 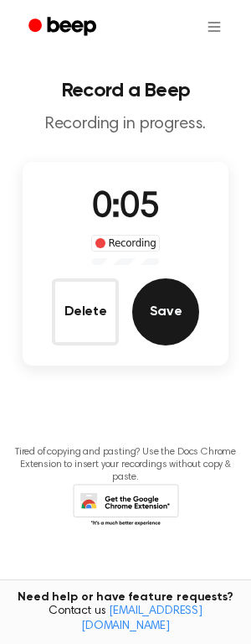 I want to click on button: Save Audio Record, so click(x=166, y=312).